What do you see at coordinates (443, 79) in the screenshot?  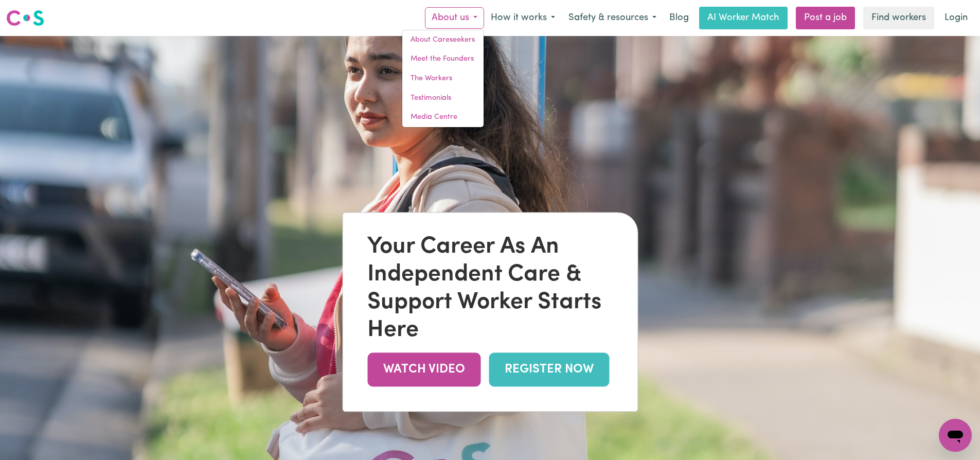 I see `a: The Workers` at bounding box center [443, 79].